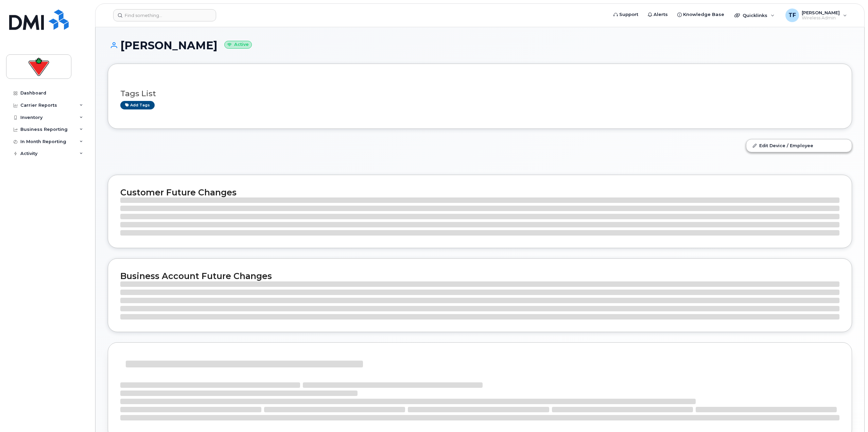  I want to click on a: Edit Device / Employee, so click(799, 146).